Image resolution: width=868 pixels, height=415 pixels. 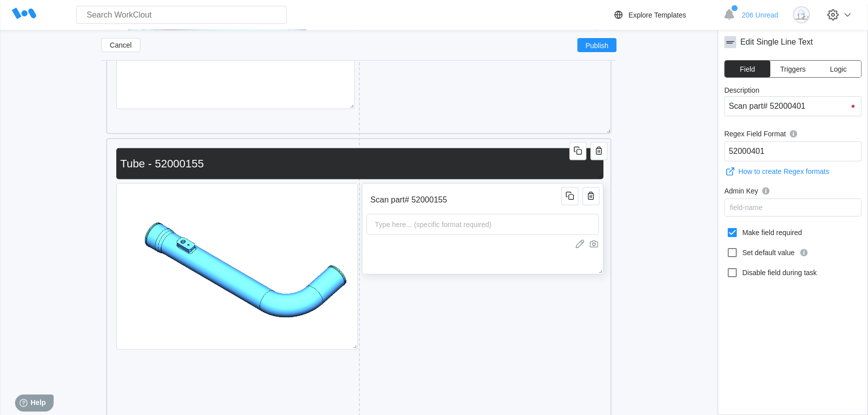 What do you see at coordinates (783, 172) in the screenshot?
I see `div: How to create Regex formats` at bounding box center [783, 172].